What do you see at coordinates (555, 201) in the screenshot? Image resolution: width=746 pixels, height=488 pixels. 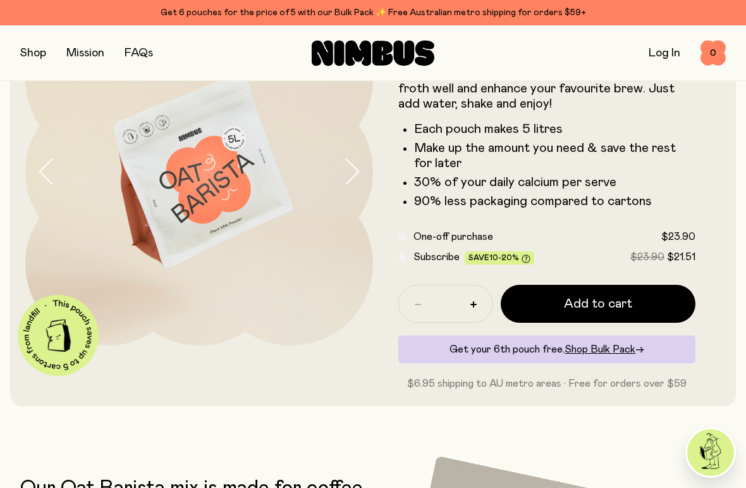 I see `li: 90% less packaging compared to cartons` at bounding box center [555, 201].